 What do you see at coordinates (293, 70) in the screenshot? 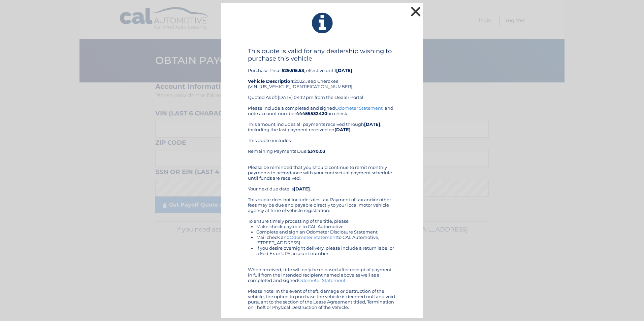
I see `b: $29,515.53` at bounding box center [293, 70].